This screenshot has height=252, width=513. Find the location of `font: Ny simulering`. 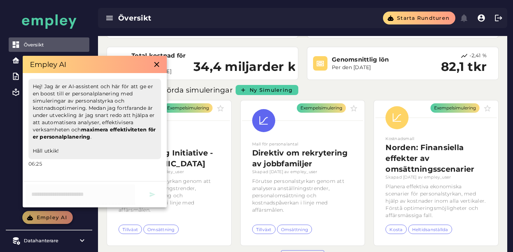

font: Ny simulering is located at coordinates (271, 90).